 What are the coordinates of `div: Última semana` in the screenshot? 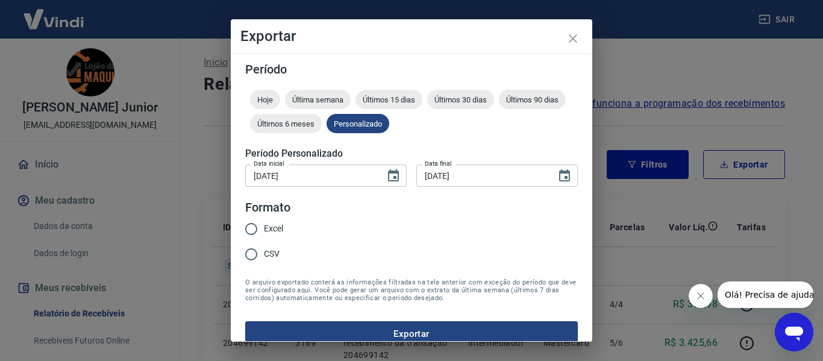 It's located at (318, 99).